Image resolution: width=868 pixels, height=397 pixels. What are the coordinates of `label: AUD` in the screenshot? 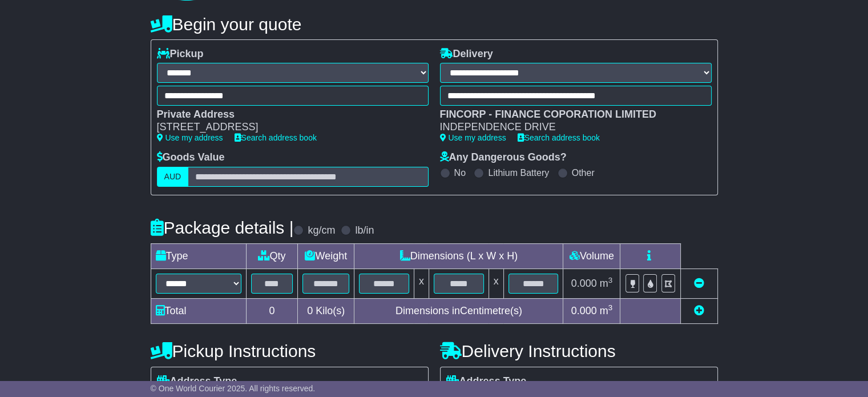 It's located at (173, 176).